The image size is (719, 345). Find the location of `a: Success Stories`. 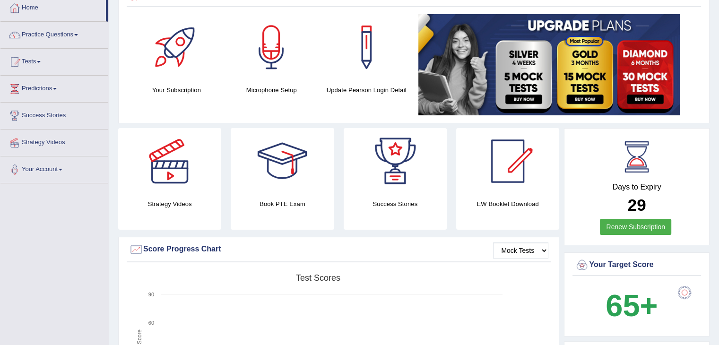

a: Success Stories is located at coordinates (54, 114).